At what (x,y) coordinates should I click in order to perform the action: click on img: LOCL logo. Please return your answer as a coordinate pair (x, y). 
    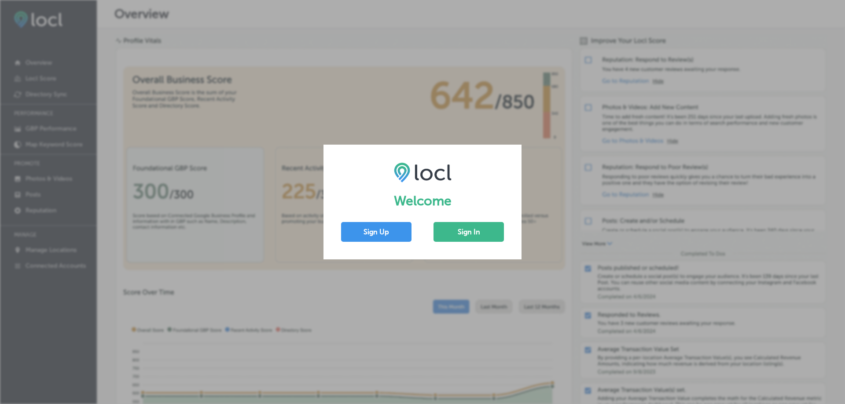
    Looking at the image, I should click on (422, 172).